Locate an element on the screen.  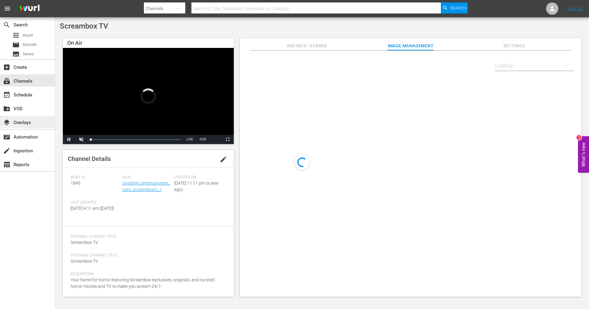
span: Wurl ID: is located at coordinates (95, 177).